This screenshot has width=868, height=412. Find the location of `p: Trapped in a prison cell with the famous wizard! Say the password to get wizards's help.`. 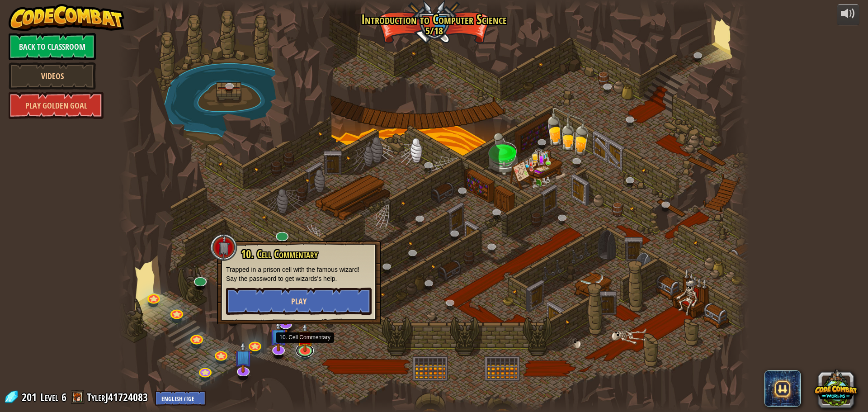

p: Trapped in a prison cell with the famous wizard! Say the password to get wizards's help. is located at coordinates (299, 274).